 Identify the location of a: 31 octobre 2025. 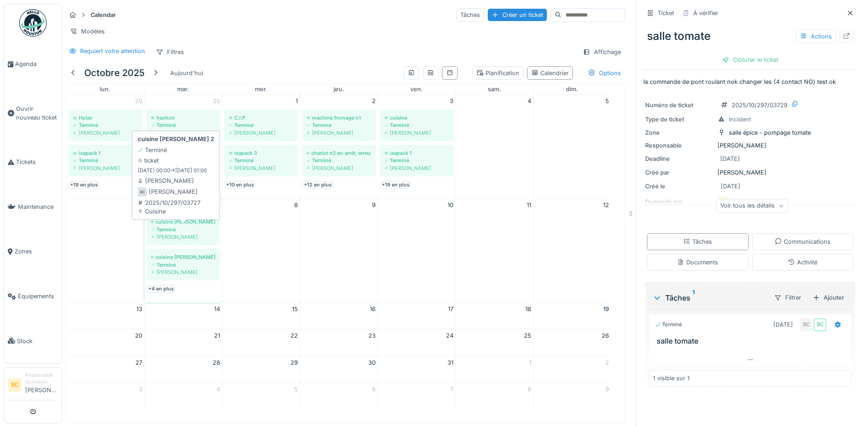
(450, 363).